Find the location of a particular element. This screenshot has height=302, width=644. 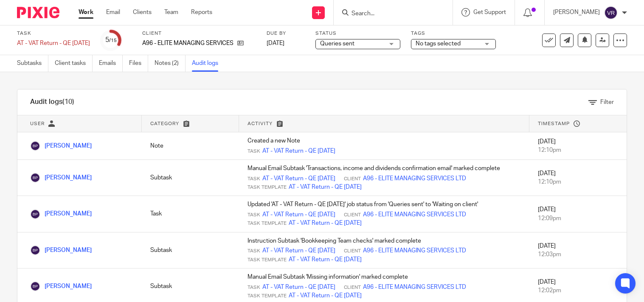

a: Work is located at coordinates (86, 12).